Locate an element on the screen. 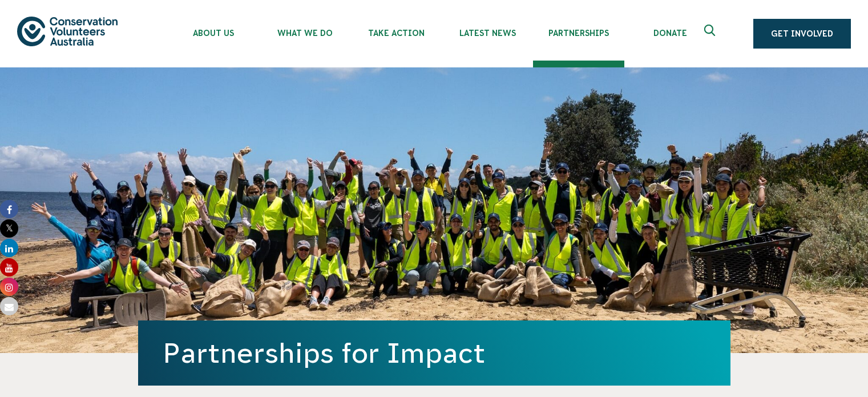  span: Partnerships is located at coordinates (579, 33).